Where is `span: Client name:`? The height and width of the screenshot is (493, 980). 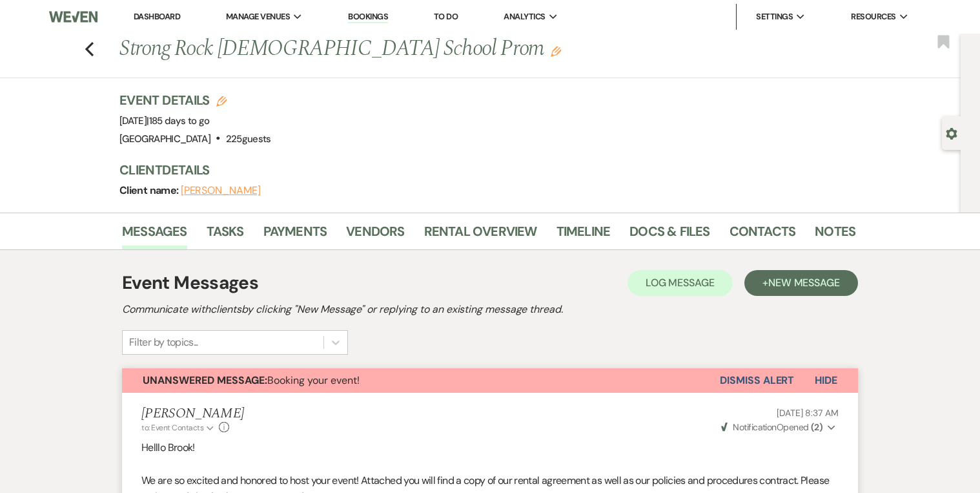 span: Client name: is located at coordinates (150, 190).